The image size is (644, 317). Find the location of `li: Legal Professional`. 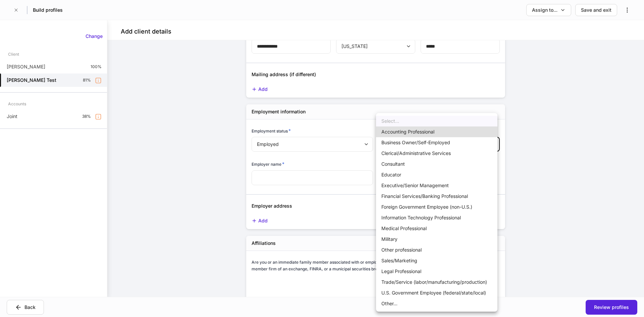

li: Legal Professional is located at coordinates (437, 271).